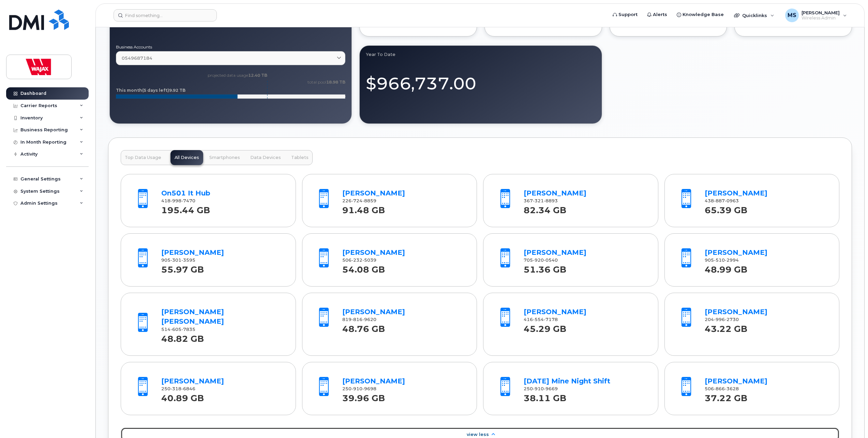 This screenshot has width=868, height=438. Describe the element at coordinates (300, 157) in the screenshot. I see `span: Tablets` at that location.